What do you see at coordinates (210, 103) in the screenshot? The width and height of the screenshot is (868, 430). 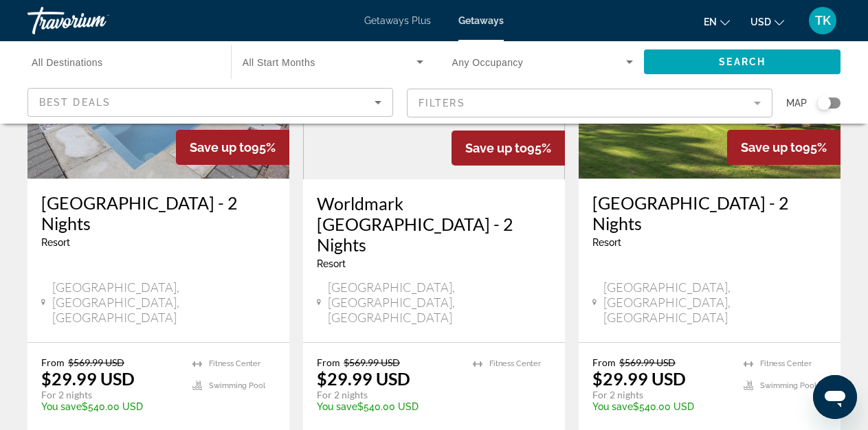 I see `mat-select: Sort by` at bounding box center [210, 103].